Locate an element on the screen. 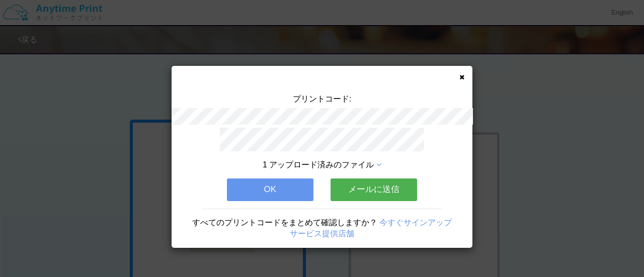  button: メールに送信 is located at coordinates (374, 190).